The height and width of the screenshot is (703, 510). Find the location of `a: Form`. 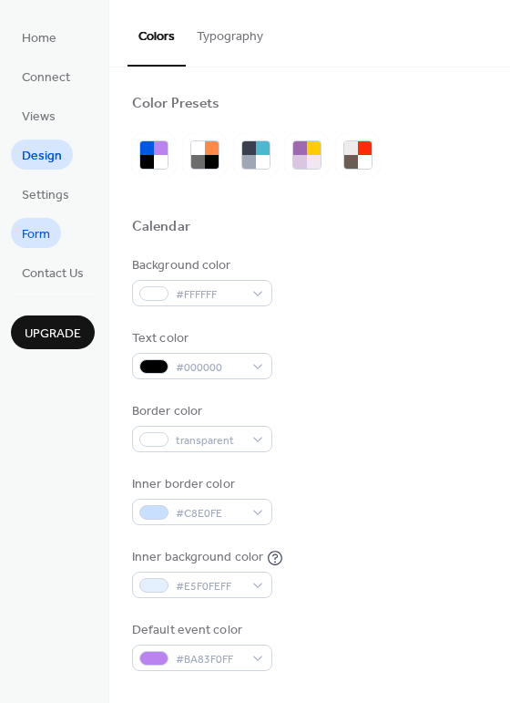

a: Form is located at coordinates (36, 232).